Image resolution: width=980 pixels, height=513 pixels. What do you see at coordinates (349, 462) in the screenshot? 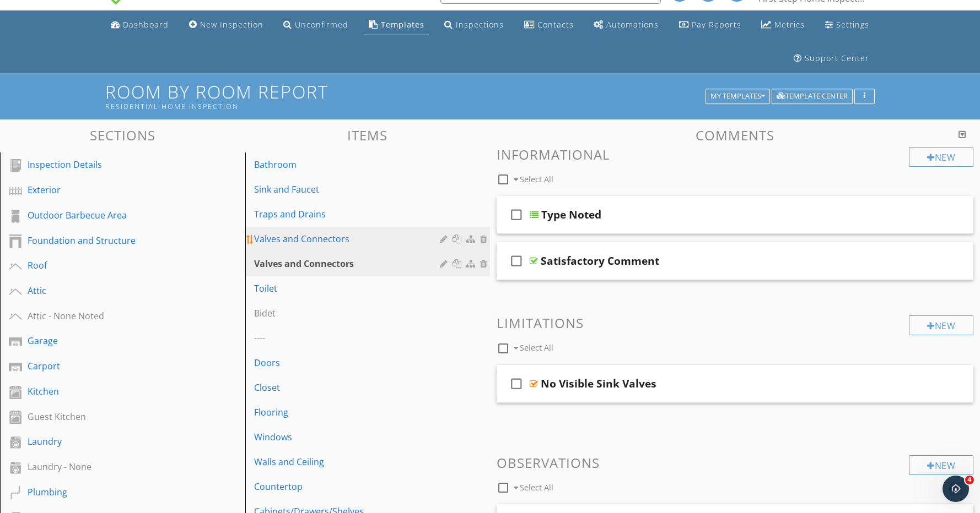
I see `div: Walls and Ceiling` at bounding box center [349, 462].